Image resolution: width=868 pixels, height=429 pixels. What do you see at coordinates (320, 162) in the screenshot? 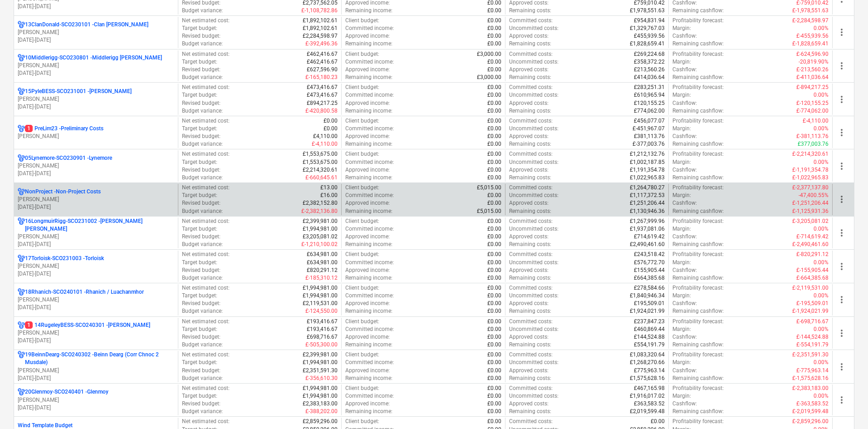
I see `p: £1,553,675.00` at bounding box center [320, 162].